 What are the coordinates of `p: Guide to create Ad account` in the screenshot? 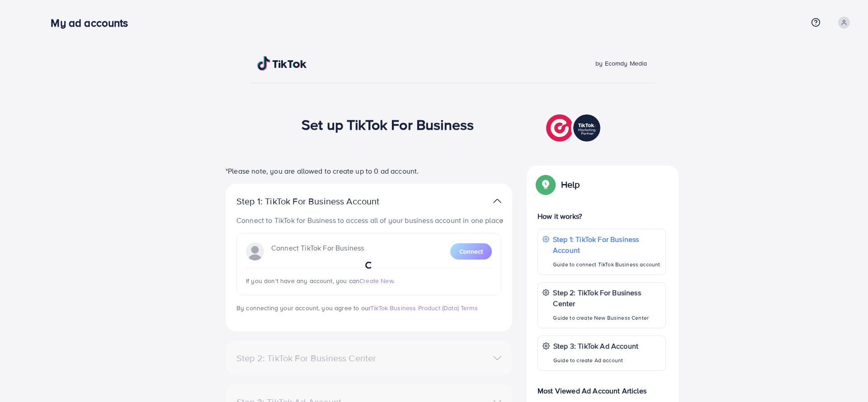 It's located at (596, 360).